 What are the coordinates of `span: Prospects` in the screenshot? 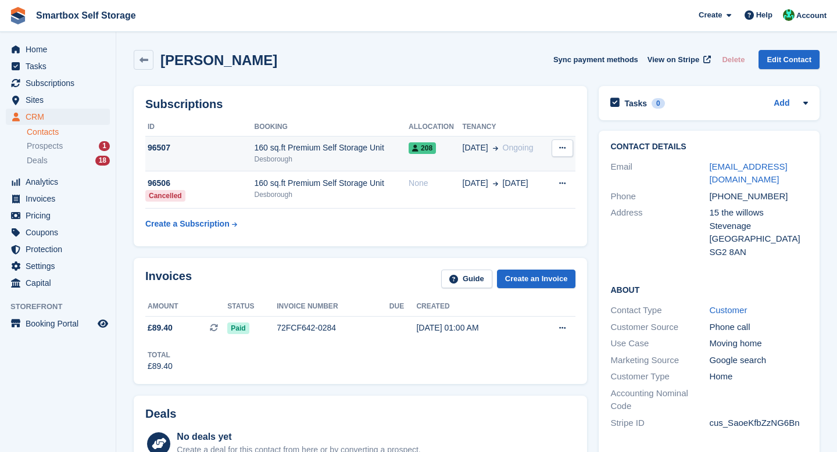 It's located at (45, 146).